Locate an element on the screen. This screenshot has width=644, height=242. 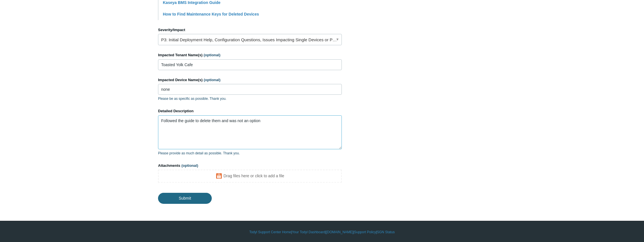
a: How to Find Maintenance Keys for Deleted Devices is located at coordinates (211, 14).